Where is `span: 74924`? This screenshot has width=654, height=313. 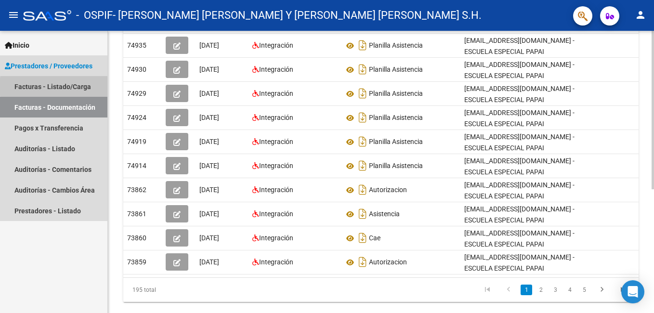
span: 74924 is located at coordinates (137, 118).